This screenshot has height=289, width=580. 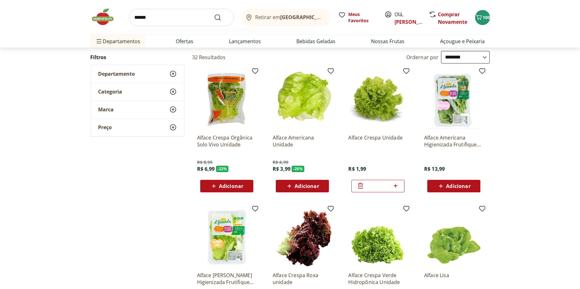 What do you see at coordinates (209, 57) in the screenshot?
I see `h2: 32 Resultados` at bounding box center [209, 57].